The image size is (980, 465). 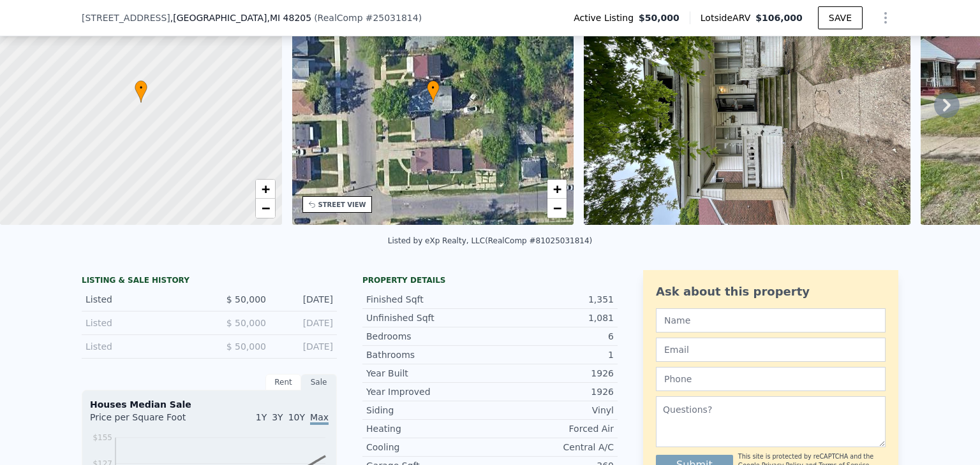 I want to click on span: Active Listing, so click(x=606, y=18).